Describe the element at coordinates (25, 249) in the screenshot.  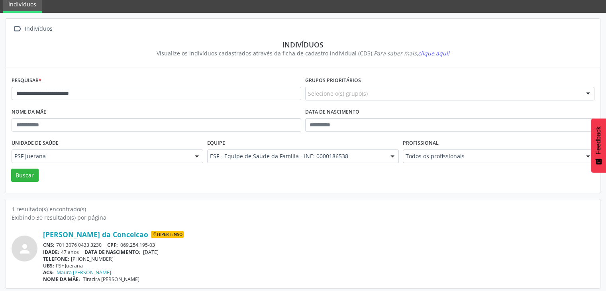
I see `i: person` at that location.